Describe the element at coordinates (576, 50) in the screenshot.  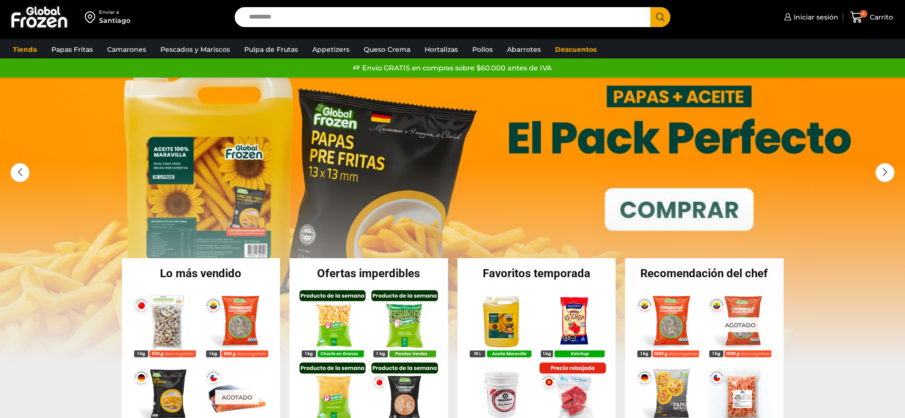
I see `a: Descuentos` at that location.